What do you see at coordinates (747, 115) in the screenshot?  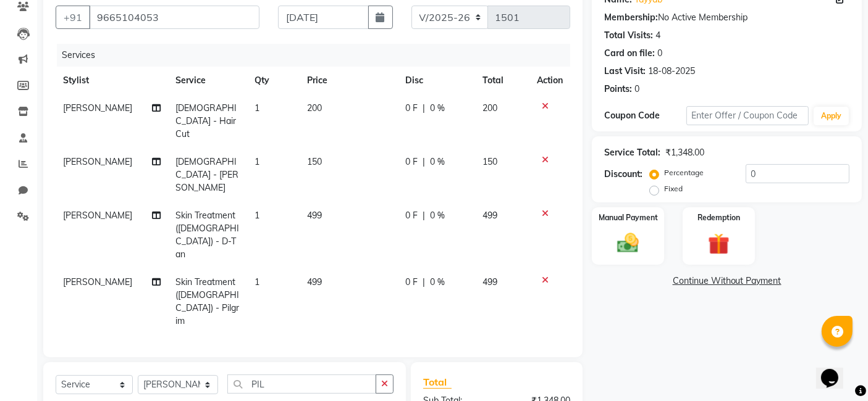 I see `input: Enter Offer / Coupon Code` at bounding box center [747, 115].